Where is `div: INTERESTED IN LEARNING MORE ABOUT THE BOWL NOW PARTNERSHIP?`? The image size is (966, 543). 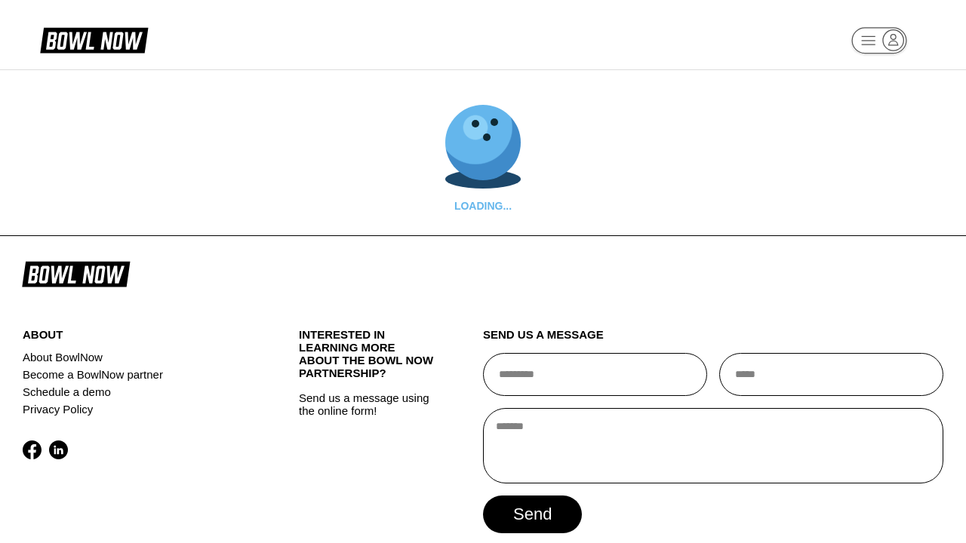 div: INTERESTED IN LEARNING MORE ABOUT THE BOWL NOW PARTNERSHIP? is located at coordinates (367, 360).